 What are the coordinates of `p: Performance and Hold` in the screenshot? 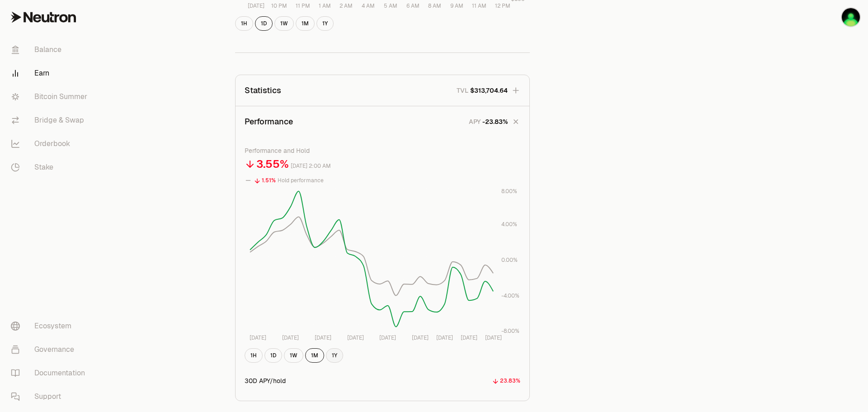 It's located at (383, 150).